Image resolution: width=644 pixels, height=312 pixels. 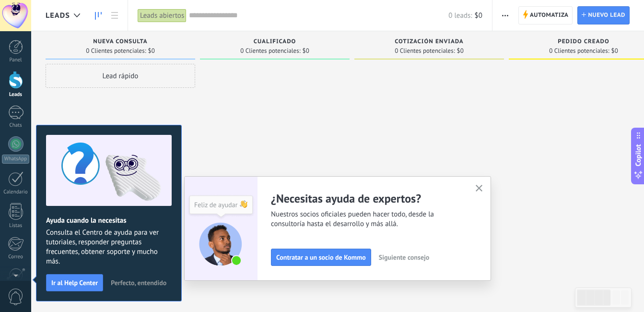 What do you see at coordinates (16, 60) in the screenshot?
I see `div: Panel` at bounding box center [16, 60].